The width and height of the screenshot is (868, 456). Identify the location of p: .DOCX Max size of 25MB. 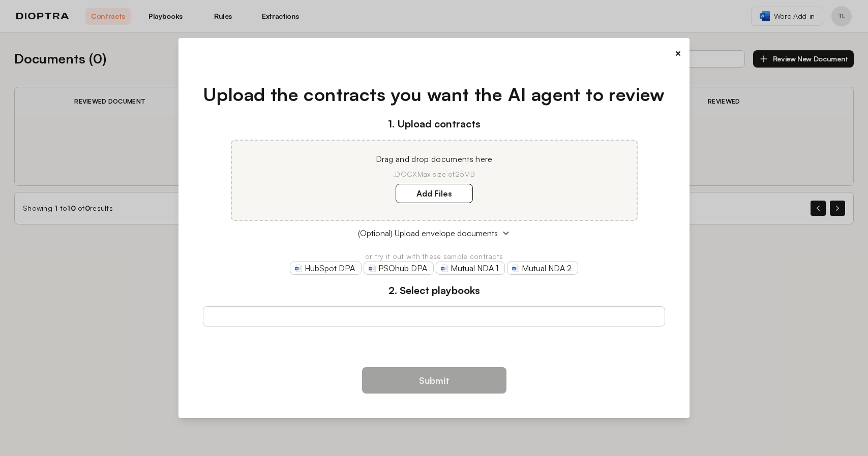
(435, 174).